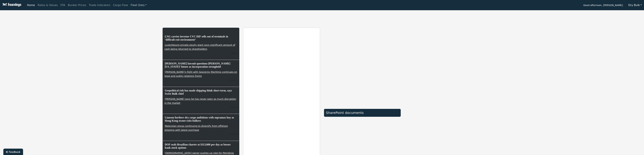 This screenshot has width=644, height=155. Describe the element at coordinates (63, 5) in the screenshot. I see `a: FFA` at that location.